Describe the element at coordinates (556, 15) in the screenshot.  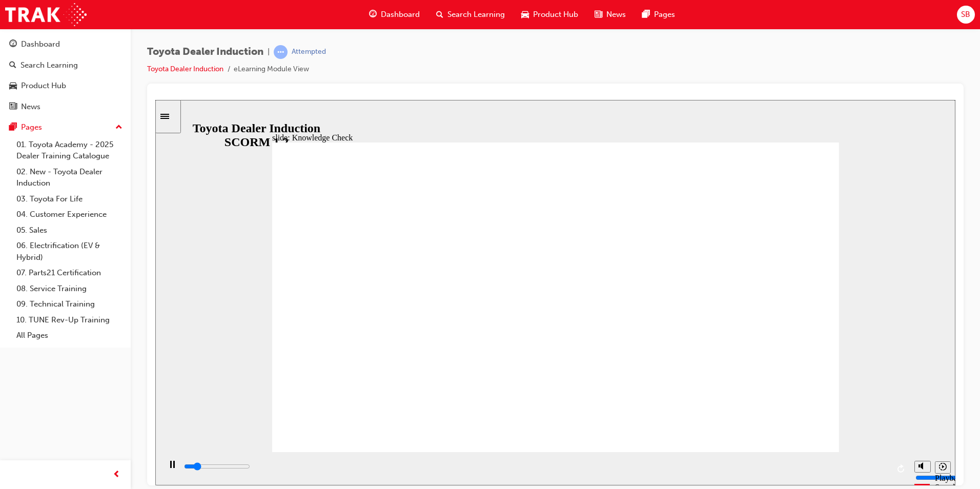
I see `span: Product Hub` at that location.